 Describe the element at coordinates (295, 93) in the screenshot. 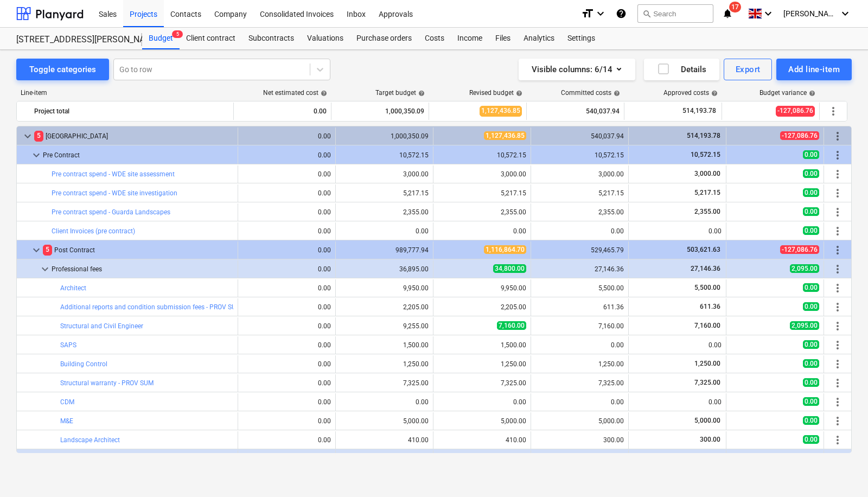

I see `div: Net estimated cost` at that location.